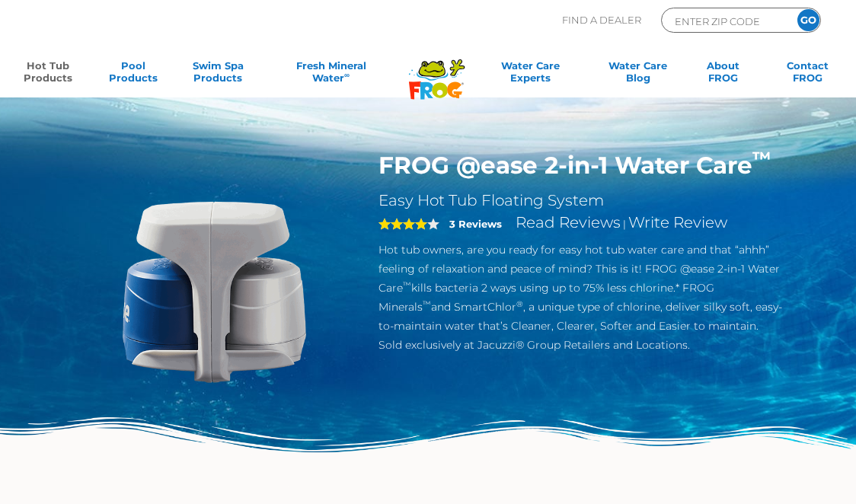  What do you see at coordinates (602, 20) in the screenshot?
I see `p: Find A Dealer` at bounding box center [602, 20].